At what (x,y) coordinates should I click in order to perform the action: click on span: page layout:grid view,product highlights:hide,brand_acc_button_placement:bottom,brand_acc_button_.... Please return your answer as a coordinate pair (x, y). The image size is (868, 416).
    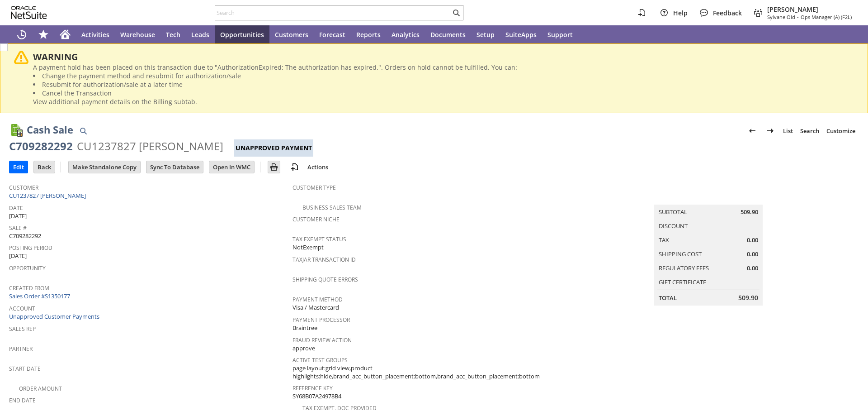
    Looking at the image, I should click on (431, 372).